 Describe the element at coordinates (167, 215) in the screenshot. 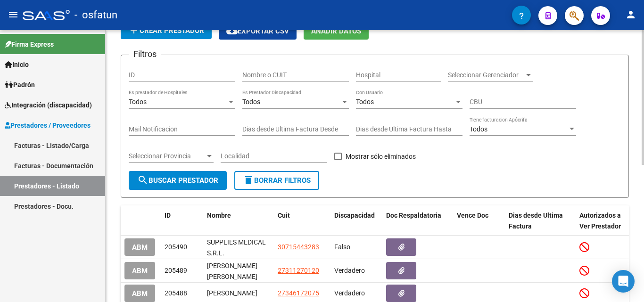

I see `span: ID` at that location.